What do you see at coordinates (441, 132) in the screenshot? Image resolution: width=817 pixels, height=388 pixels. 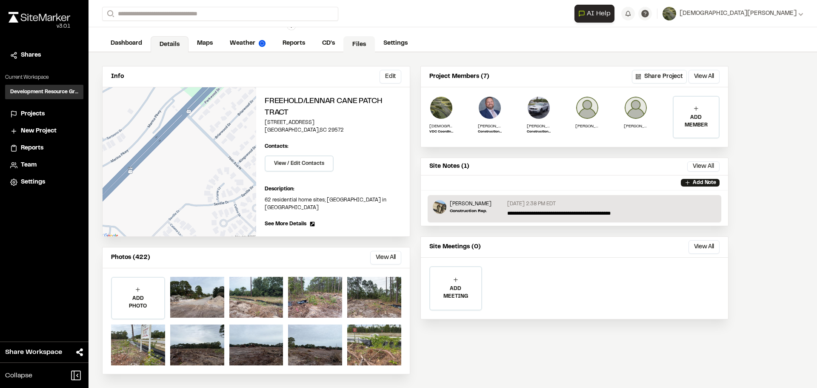 I see `p: VDC Coordinator/Civil Designer III` at bounding box center [441, 132].